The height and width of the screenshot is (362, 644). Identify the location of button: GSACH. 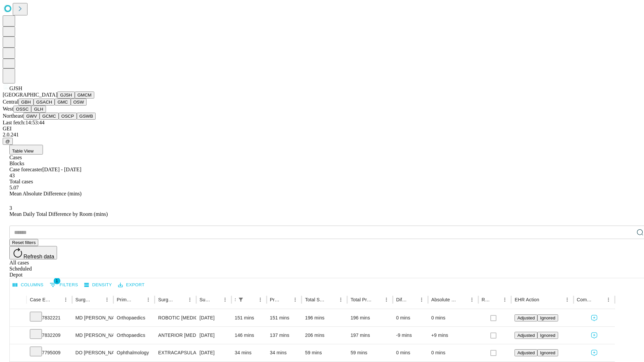
(44, 102).